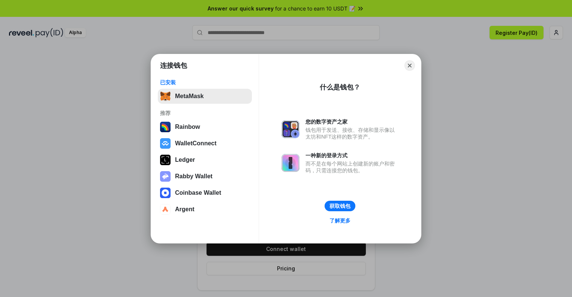 The image size is (572, 297). What do you see at coordinates (205, 160) in the screenshot?
I see `button: Ledger` at bounding box center [205, 160].